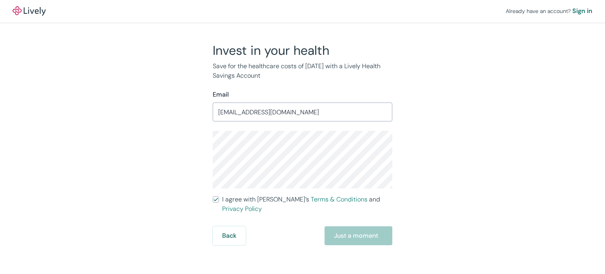 The width and height of the screenshot is (605, 274). I want to click on a: Sign in, so click(582, 11).